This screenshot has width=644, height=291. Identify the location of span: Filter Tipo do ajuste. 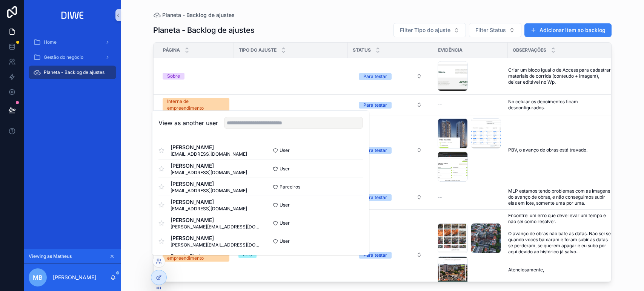
(425, 30).